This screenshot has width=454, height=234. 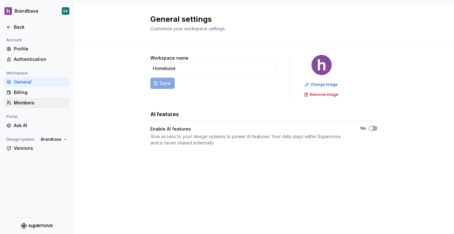 I want to click on a: Back, so click(x=37, y=27).